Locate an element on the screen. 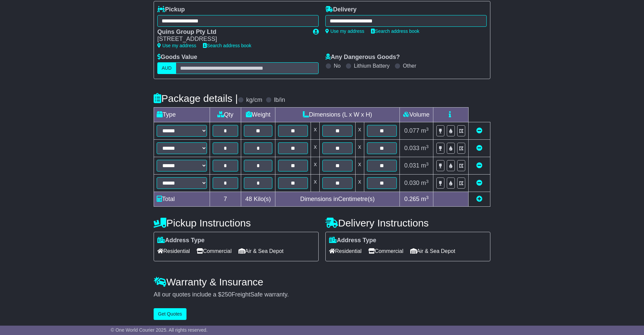 The image size is (644, 335). h4: Delivery Instructions is located at coordinates (408, 223).